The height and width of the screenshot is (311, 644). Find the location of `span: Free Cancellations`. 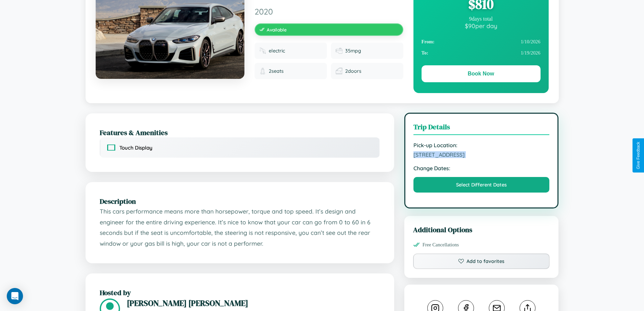

span: Free Cancellations is located at coordinates (441, 245).